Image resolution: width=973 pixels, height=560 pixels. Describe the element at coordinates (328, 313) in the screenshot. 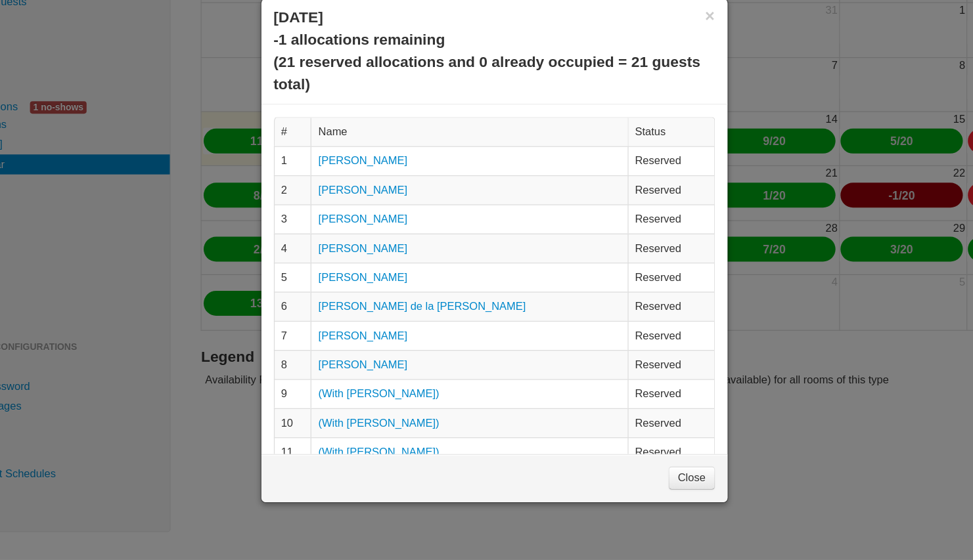

I see `td: 4` at that location.